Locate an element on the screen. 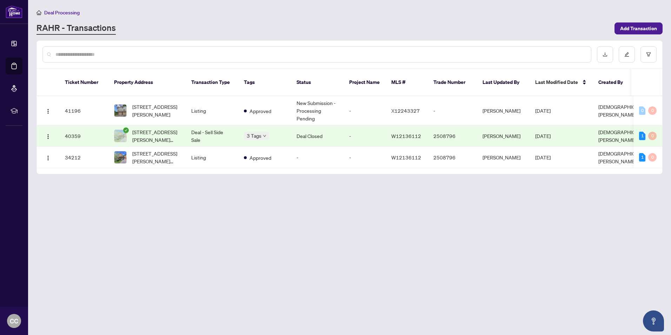  span: check-circle is located at coordinates (126, 130).